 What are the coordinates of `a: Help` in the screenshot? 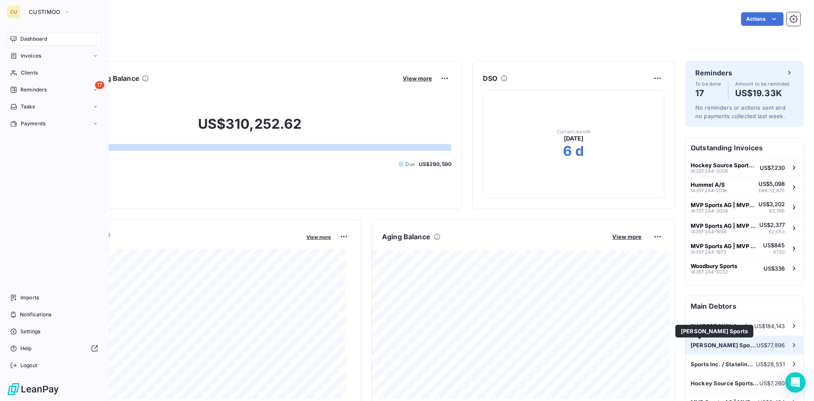 It's located at (54, 349).